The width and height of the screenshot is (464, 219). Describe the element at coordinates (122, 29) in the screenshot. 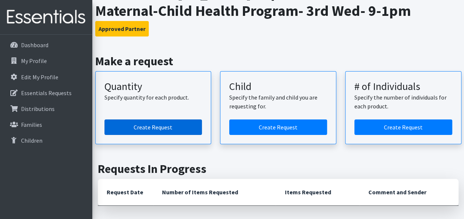

I see `button: Approved Partner` at that location.